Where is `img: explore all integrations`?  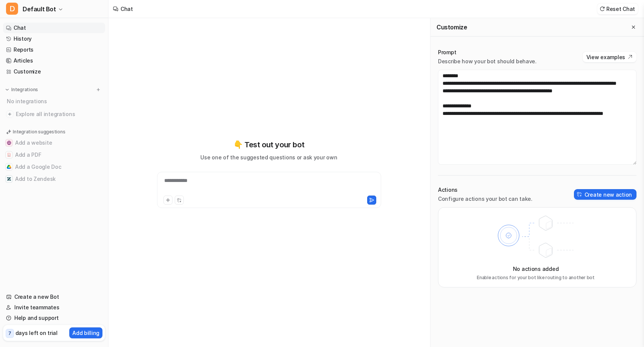
img: explore all integrations is located at coordinates (10, 114).